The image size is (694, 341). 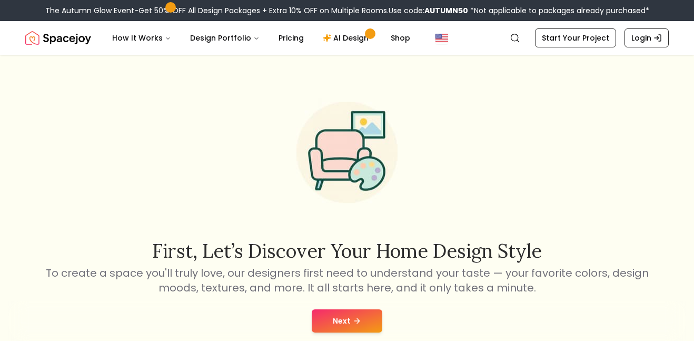 What do you see at coordinates (261, 38) in the screenshot?
I see `nav: Main` at bounding box center [261, 38].